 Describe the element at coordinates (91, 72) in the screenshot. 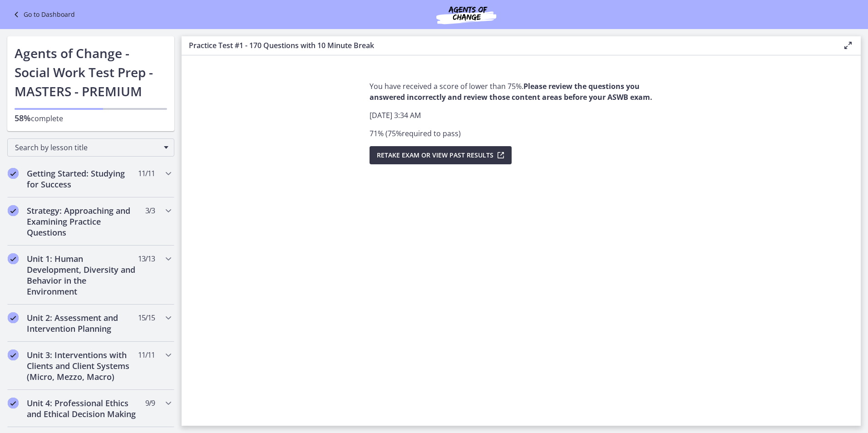

I see `h1: Agents of Change - Social Work Test Prep - MASTERS - PREMIUM` at that location.